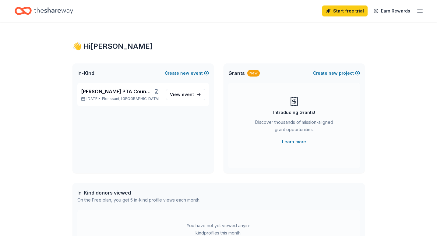 This screenshot has height=236, width=437. Describe the element at coordinates (294, 112) in the screenshot. I see `div: Introducing Grants!` at that location.